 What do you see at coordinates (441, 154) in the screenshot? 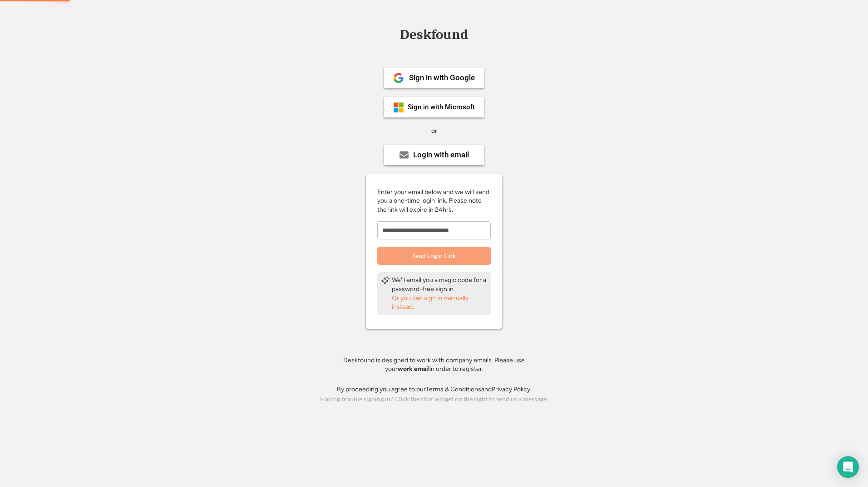
I see `div: Login with email` at bounding box center [441, 154].